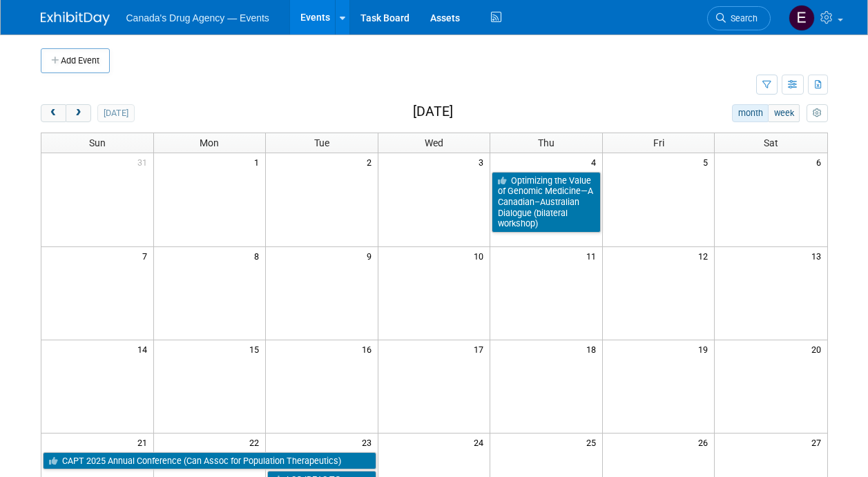 The image size is (868, 477). I want to click on span: 24, so click(481, 442).